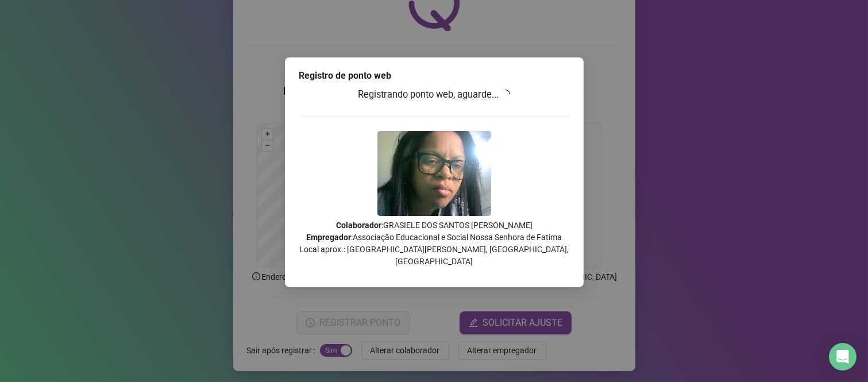  Describe the element at coordinates (434, 95) in the screenshot. I see `h3: Registrando ponto web, aguarde...` at that location.